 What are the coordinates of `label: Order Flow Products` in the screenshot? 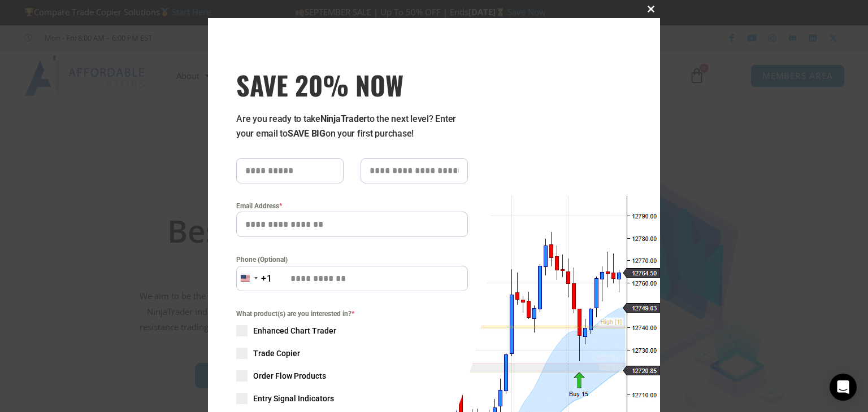 It's located at (352, 376).